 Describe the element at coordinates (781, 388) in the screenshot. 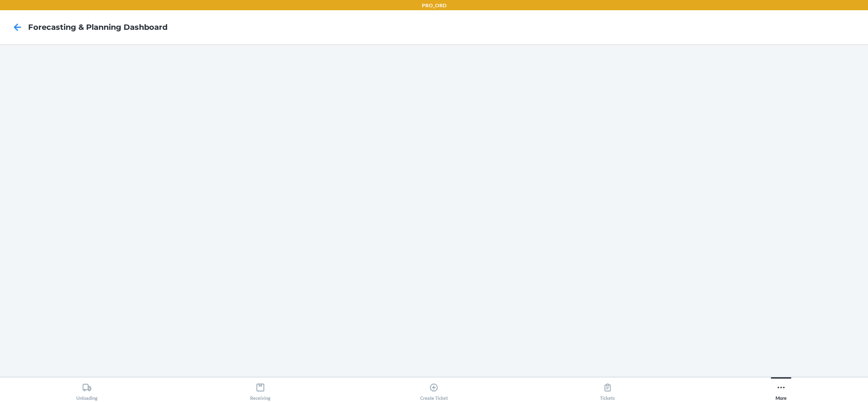

I see `button: More` at that location.